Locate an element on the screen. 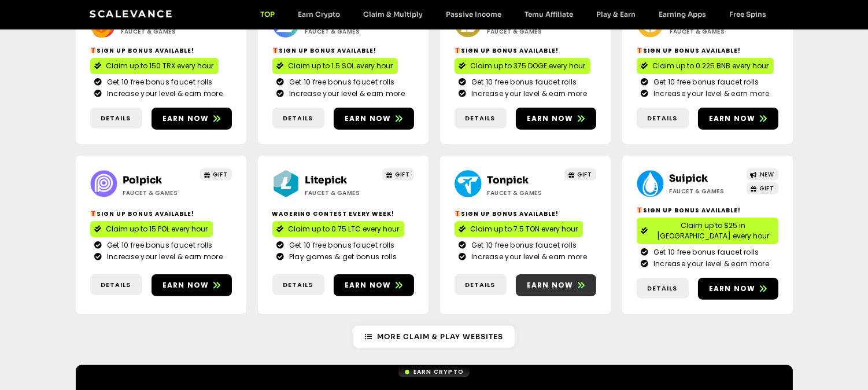 The image size is (868, 390). a: Play & Earn is located at coordinates (617, 14).